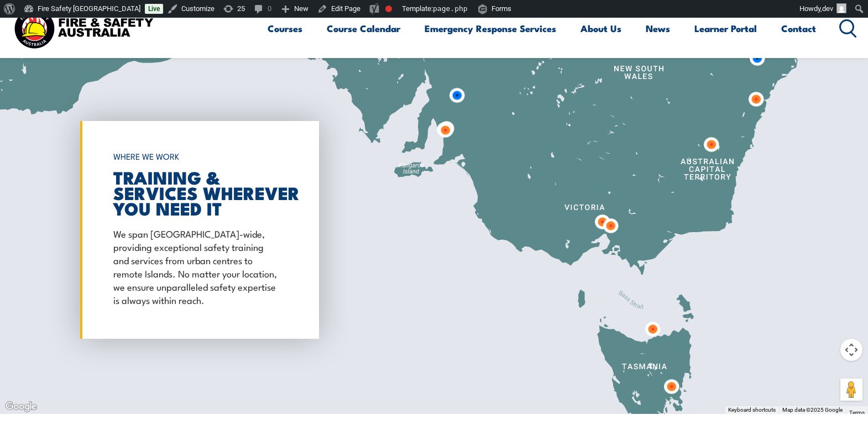  What do you see at coordinates (828, 8) in the screenshot?
I see `span: dev` at bounding box center [828, 8].